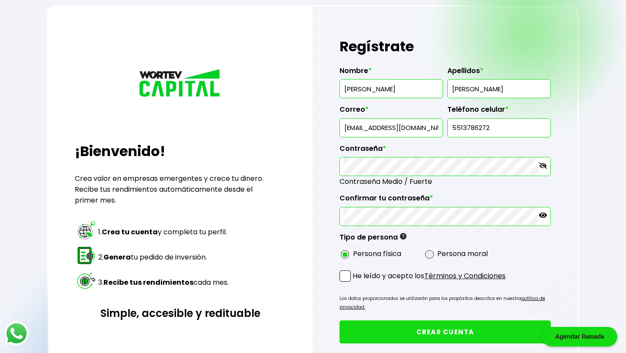 The width and height of the screenshot is (626, 353). Describe the element at coordinates (373, 239) in the screenshot. I see `label: Tipo de persona` at that location.